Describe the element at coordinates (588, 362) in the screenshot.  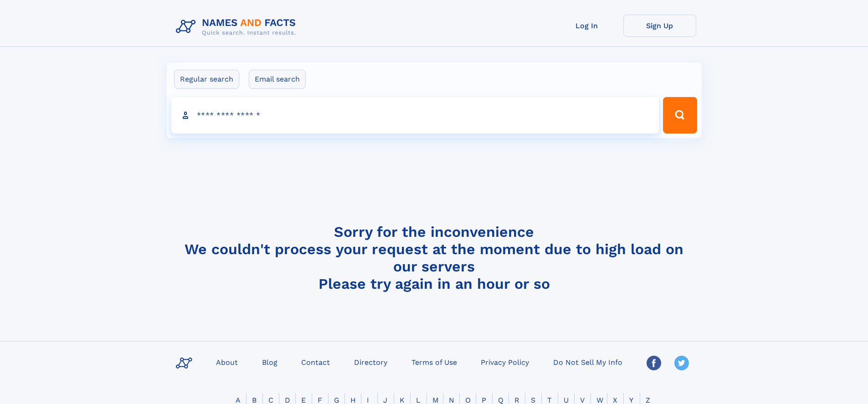
I see `a: Do Not Sell My Info` at that location.